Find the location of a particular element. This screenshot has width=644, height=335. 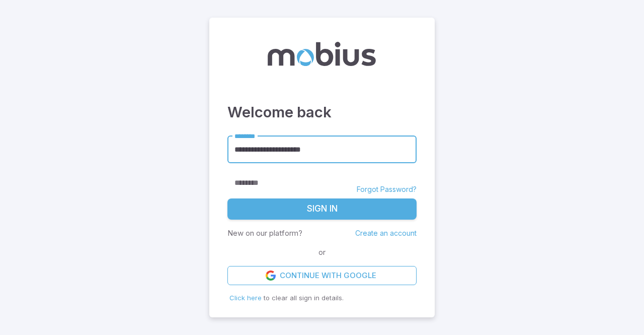

a: Create an account is located at coordinates (386, 232).